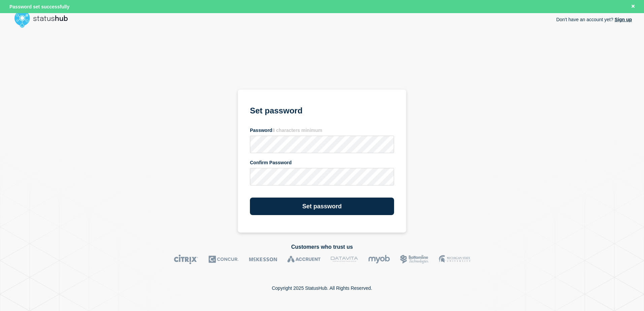 The width and height of the screenshot is (644, 311). I want to click on span: Password set successfully, so click(40, 7).